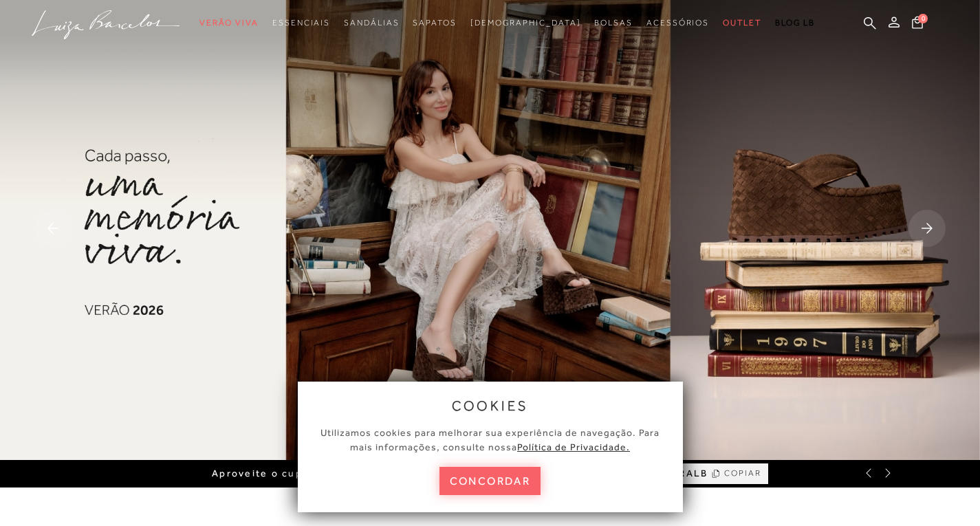 This screenshot has height=526, width=980. I want to click on span: Sandálias, so click(371, 23).